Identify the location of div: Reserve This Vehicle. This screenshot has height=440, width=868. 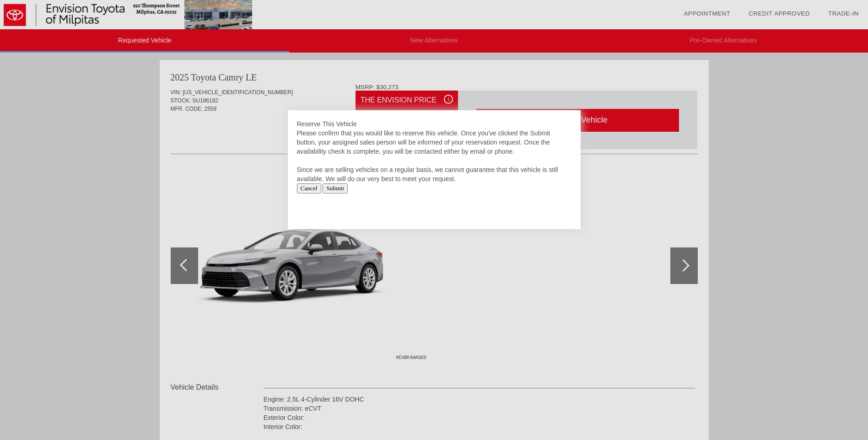
(434, 124).